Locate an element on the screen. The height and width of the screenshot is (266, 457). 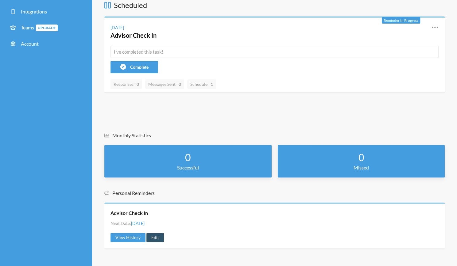
p: Successful is located at coordinates (188, 168).